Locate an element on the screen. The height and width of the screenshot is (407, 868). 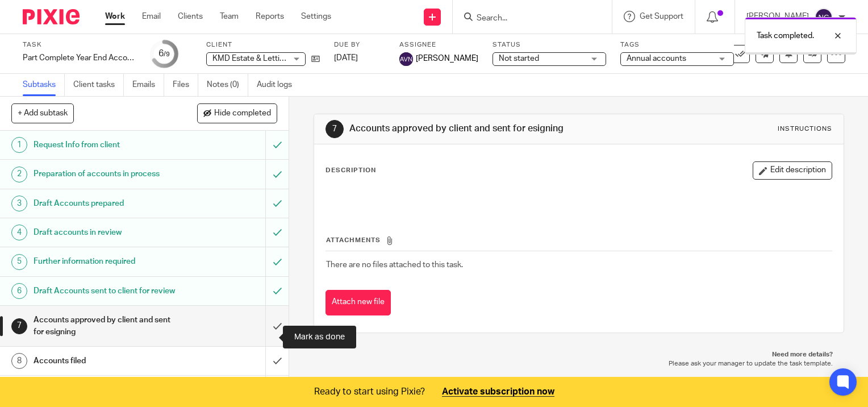
div: 3 is located at coordinates (19, 203).